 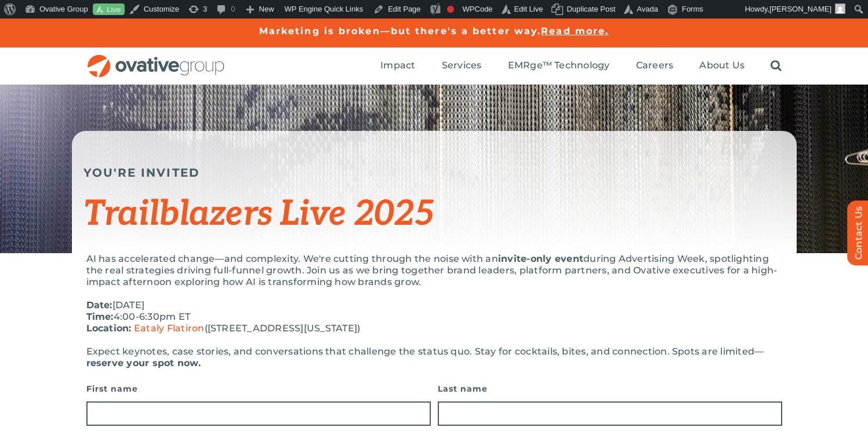 What do you see at coordinates (540, 258) in the screenshot?
I see `strong: invite-only event` at bounding box center [540, 258].